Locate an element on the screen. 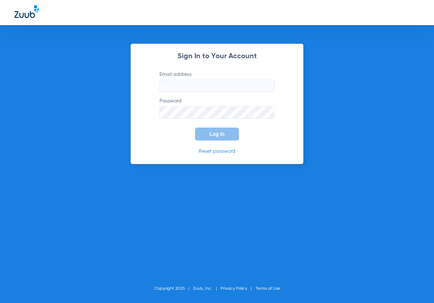  label: Password is located at coordinates (217, 108).